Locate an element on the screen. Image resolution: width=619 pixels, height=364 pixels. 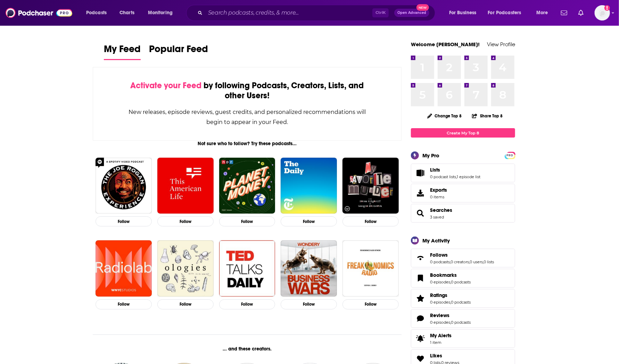
a: Ologies with Alie Ward is located at coordinates (185, 269).